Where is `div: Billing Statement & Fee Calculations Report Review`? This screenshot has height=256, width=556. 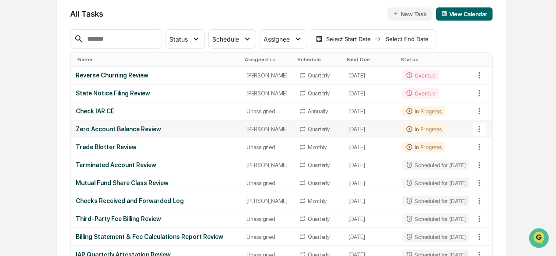
div: Billing Statement & Fee Calculations Report Review is located at coordinates (156, 237).